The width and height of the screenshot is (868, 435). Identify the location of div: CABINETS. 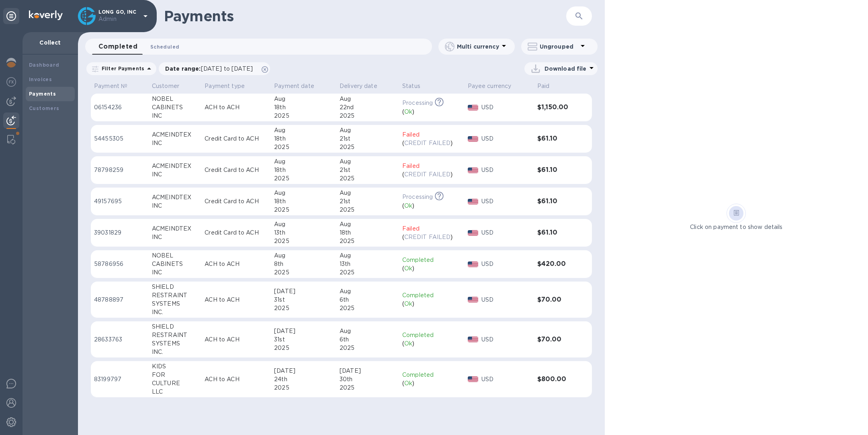
(175, 107).